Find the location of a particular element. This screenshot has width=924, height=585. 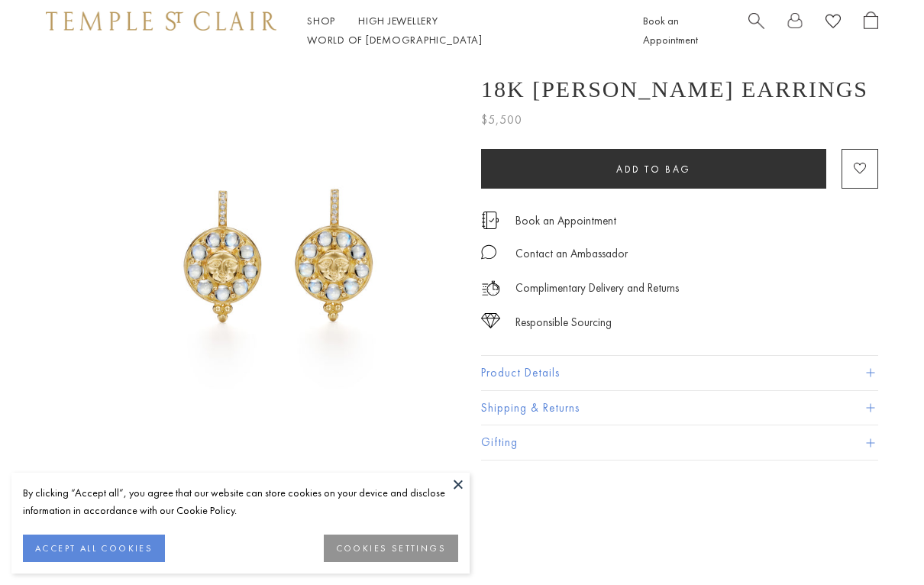

a: View Wishlist is located at coordinates (833, 23).